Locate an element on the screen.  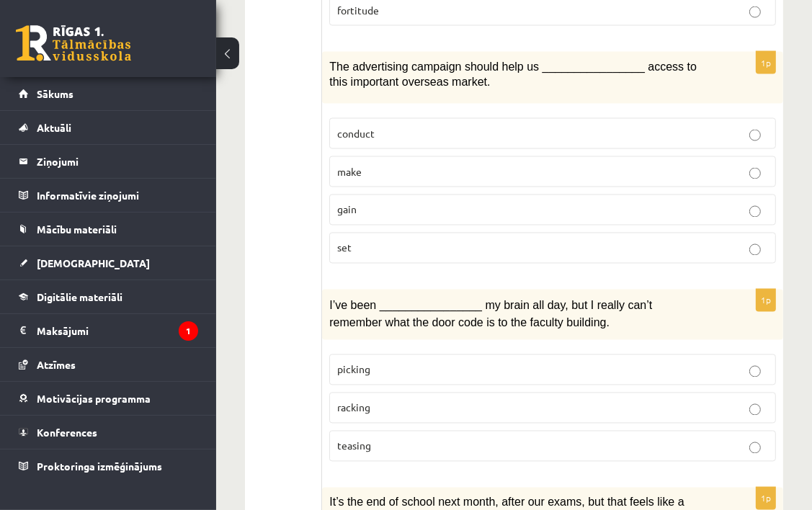
legend: Maksājumi is located at coordinates (117, 331).